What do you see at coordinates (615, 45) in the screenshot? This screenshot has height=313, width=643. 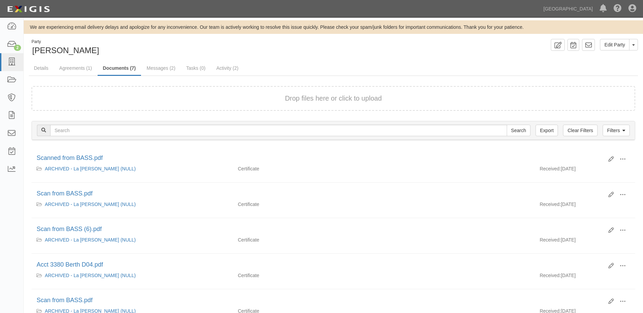 I see `a: Edit Party` at bounding box center [615, 45].